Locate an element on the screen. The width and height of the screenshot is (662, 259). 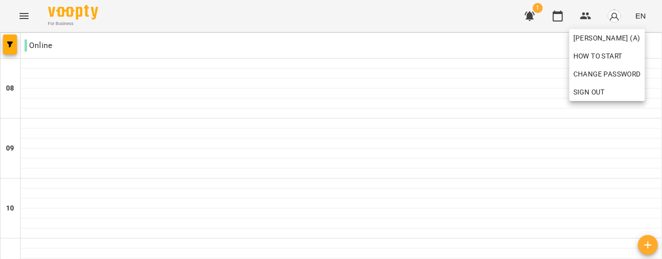
button: Sign Out is located at coordinates (607, 92).